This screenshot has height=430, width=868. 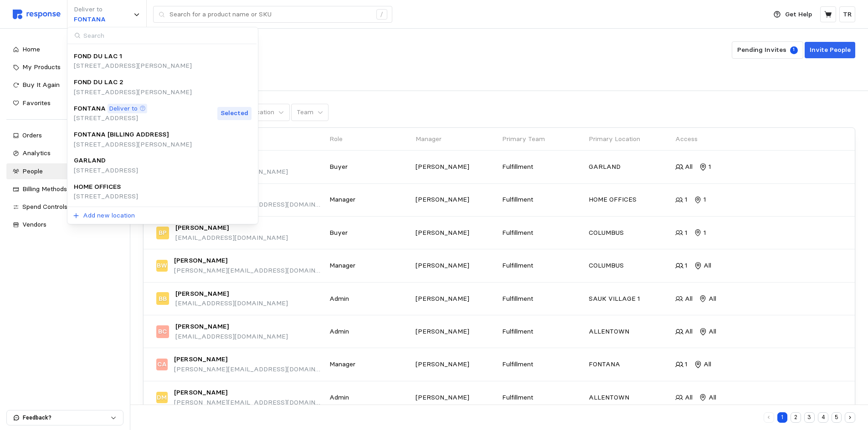 I want to click on p: Buyer, so click(x=369, y=233).